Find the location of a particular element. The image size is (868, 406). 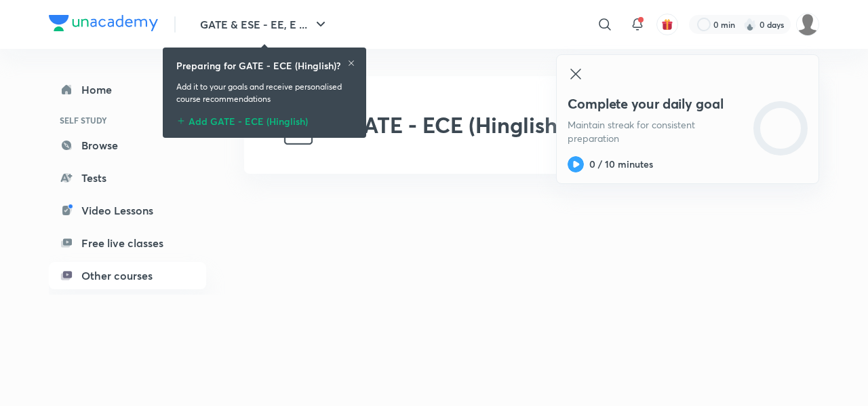

button: GATE & ESE - EE, E ... is located at coordinates (265, 24).